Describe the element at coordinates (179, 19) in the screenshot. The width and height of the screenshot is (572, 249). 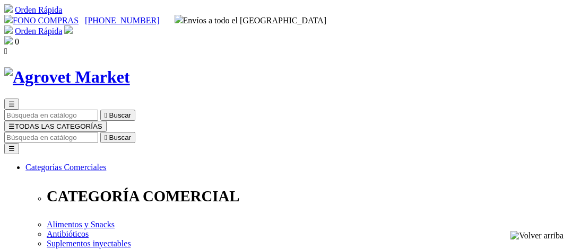
I see `img: delivery-truck.svg` at that location.